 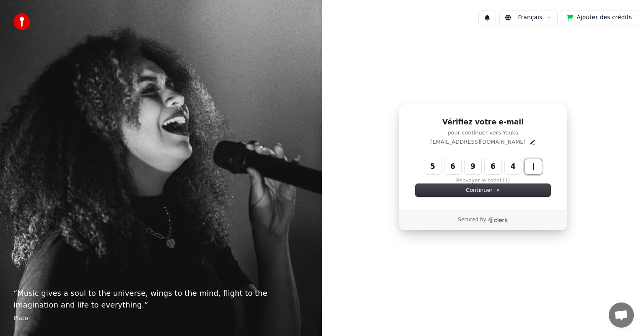 What do you see at coordinates (622, 315) in the screenshot?
I see `div: Ouvrir le chat` at bounding box center [622, 315].